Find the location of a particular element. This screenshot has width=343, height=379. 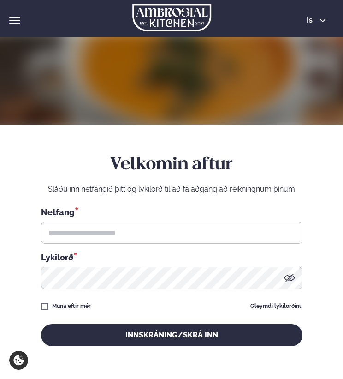

a: Cookie settings is located at coordinates (18, 360).